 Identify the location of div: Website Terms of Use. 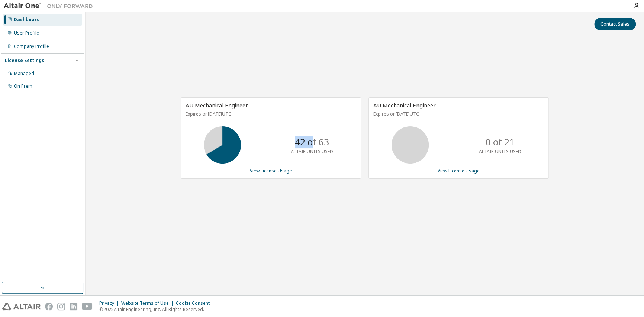
(148, 303).